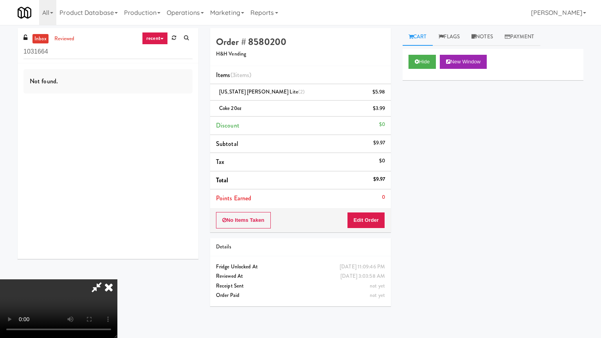 Image resolution: width=601 pixels, height=338 pixels. Describe the element at coordinates (228, 125) in the screenshot. I see `span: Discount` at that location.